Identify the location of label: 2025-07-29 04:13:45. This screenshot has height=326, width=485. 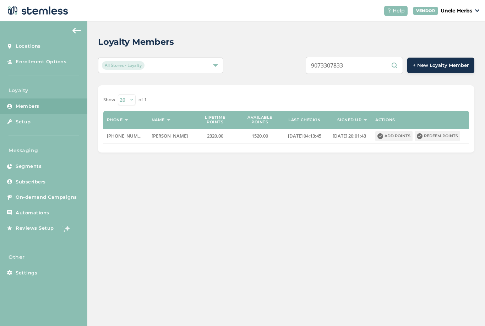
(305, 136).